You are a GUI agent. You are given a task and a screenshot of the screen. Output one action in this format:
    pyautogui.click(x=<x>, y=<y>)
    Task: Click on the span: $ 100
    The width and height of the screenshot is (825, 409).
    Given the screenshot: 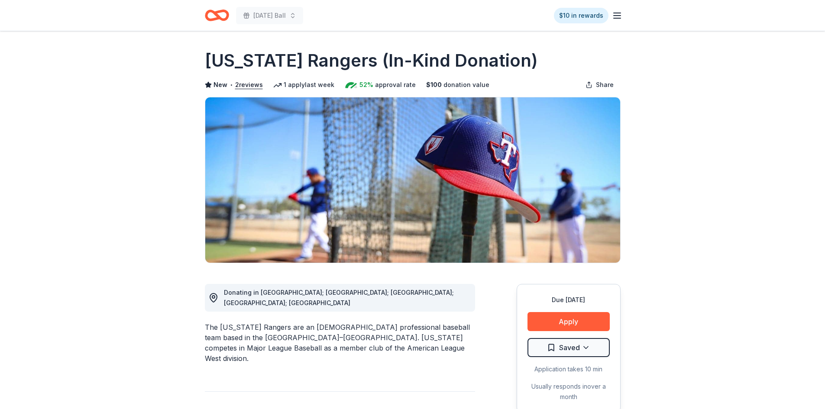 What is the action you would take?
    pyautogui.click(x=434, y=85)
    